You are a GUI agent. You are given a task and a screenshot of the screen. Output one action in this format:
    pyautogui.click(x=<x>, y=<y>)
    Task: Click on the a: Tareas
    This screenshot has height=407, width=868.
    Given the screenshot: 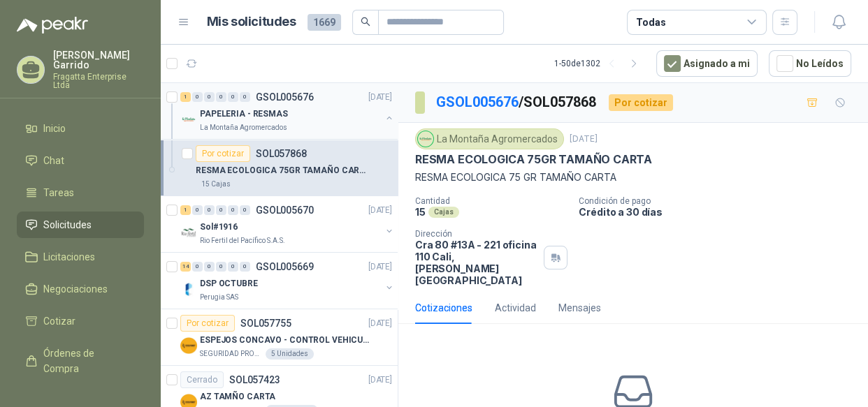 What is the action you would take?
    pyautogui.click(x=80, y=193)
    